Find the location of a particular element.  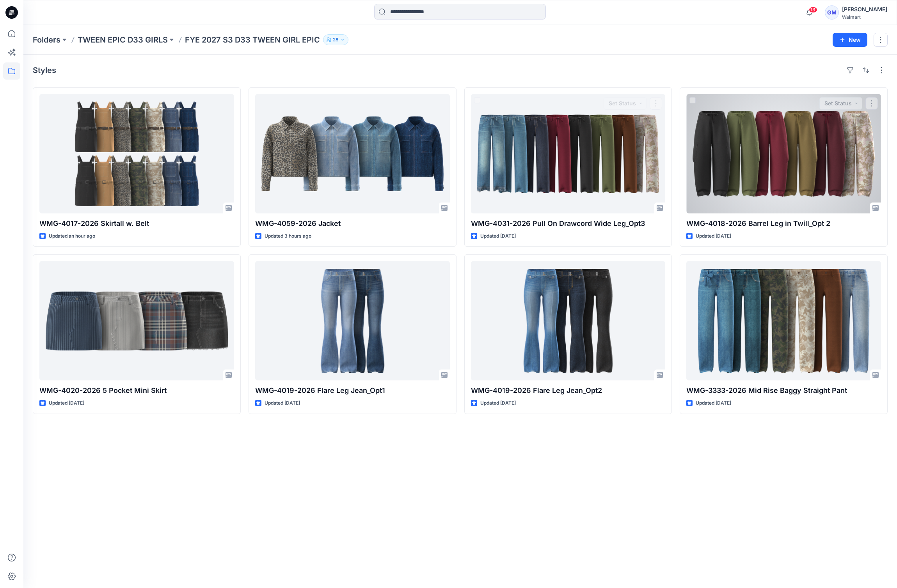

p: 28 is located at coordinates (335, 40).